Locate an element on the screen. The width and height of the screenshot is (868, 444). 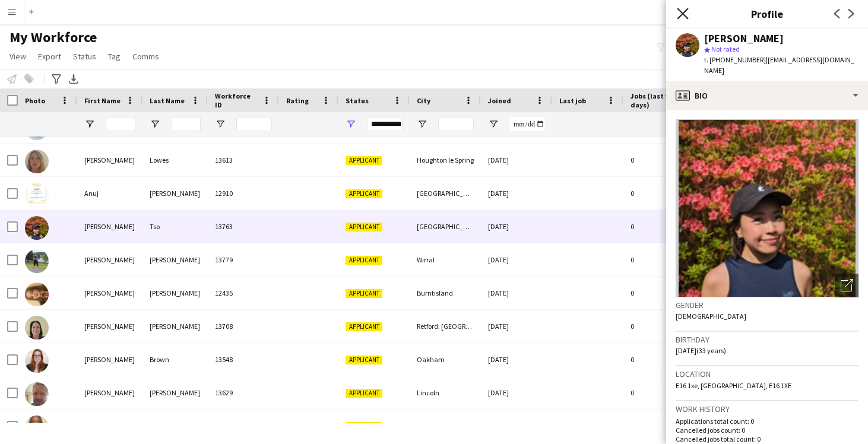
a: Status is located at coordinates (84, 56).